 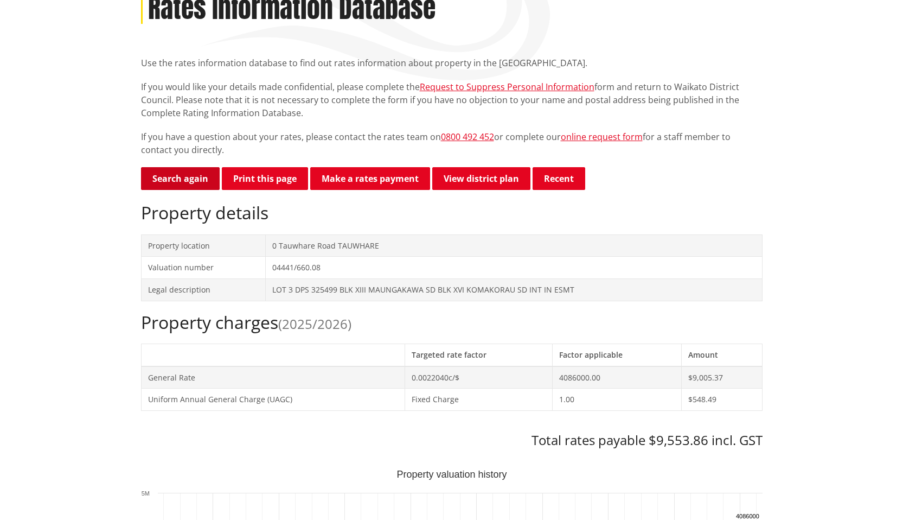 What do you see at coordinates (452, 213) in the screenshot?
I see `h2: Property details` at bounding box center [452, 213].